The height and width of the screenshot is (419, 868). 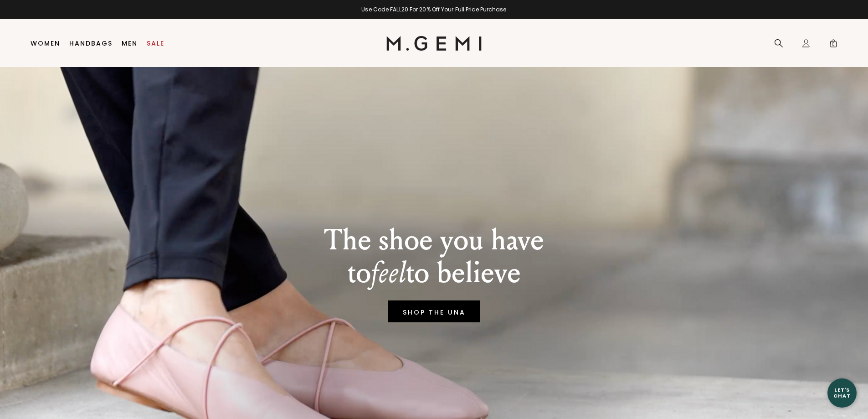 I want to click on a: Women, so click(x=45, y=43).